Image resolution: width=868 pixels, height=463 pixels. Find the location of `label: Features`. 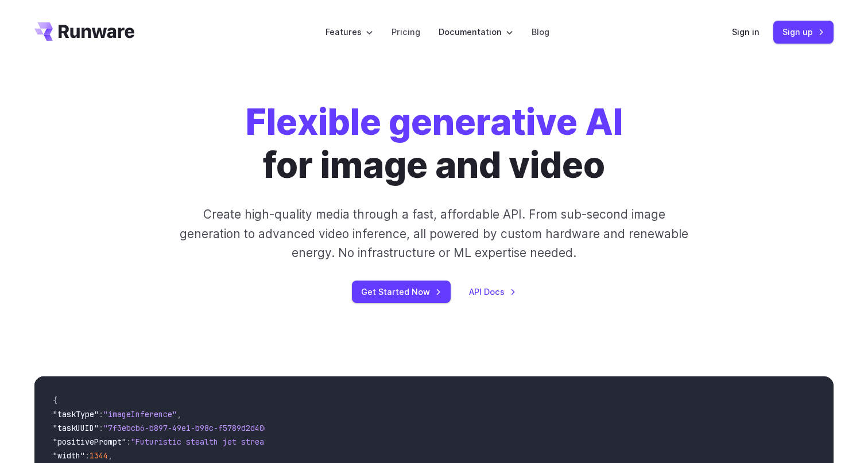

label: Features is located at coordinates (349, 32).